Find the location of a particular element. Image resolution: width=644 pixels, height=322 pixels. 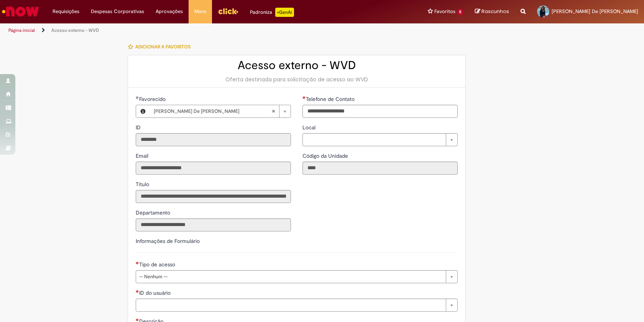

span: Somente leitura - Email is located at coordinates (143, 156).